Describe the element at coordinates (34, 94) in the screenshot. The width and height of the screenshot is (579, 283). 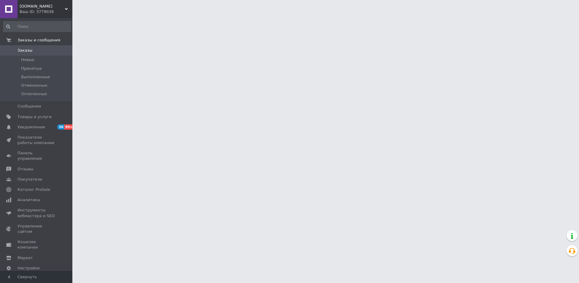
I see `span: Оплаченные` at that location.